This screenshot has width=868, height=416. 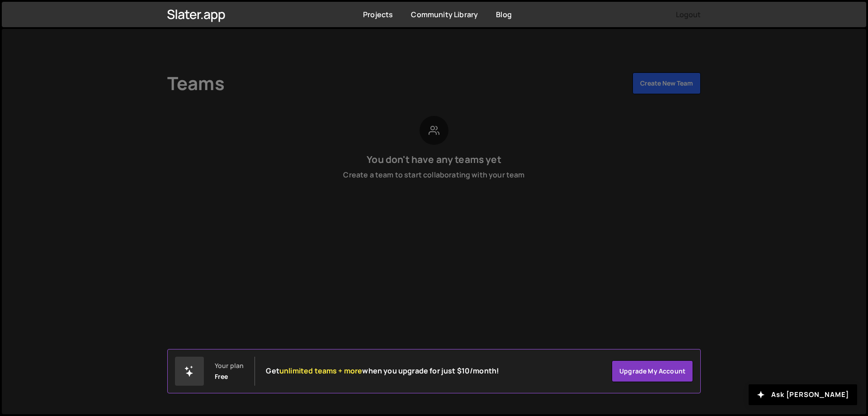 I want to click on a: Upgrade my account, so click(x=652, y=371).